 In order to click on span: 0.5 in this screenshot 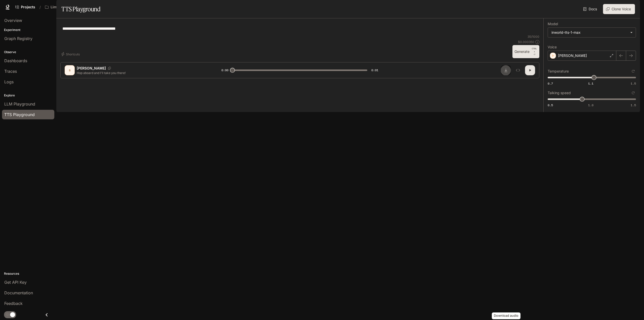, I will do `click(550, 105)`.